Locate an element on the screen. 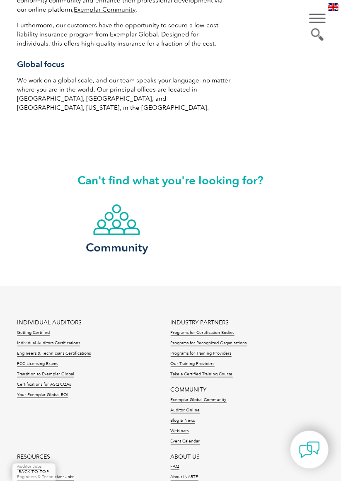 The height and width of the screenshot is (481, 341). a: Take a Certified Training Course is located at coordinates (202, 374).